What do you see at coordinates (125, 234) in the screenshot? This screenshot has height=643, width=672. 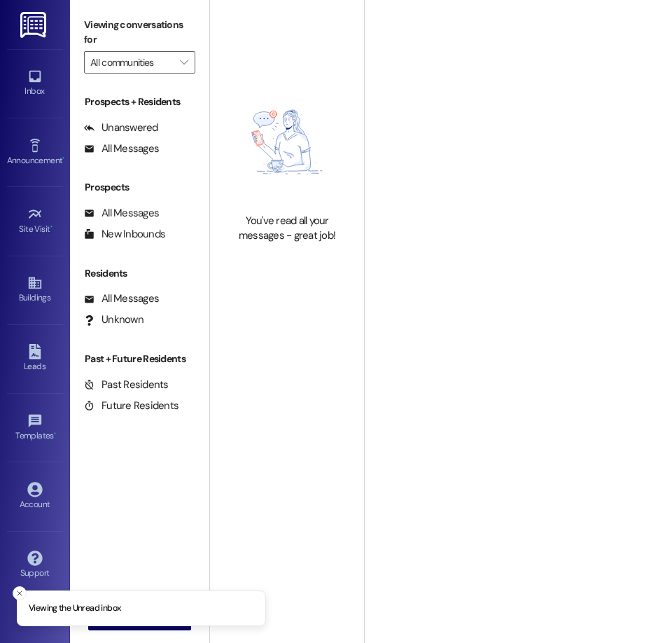 I see `div: New Inbounds` at bounding box center [125, 234].